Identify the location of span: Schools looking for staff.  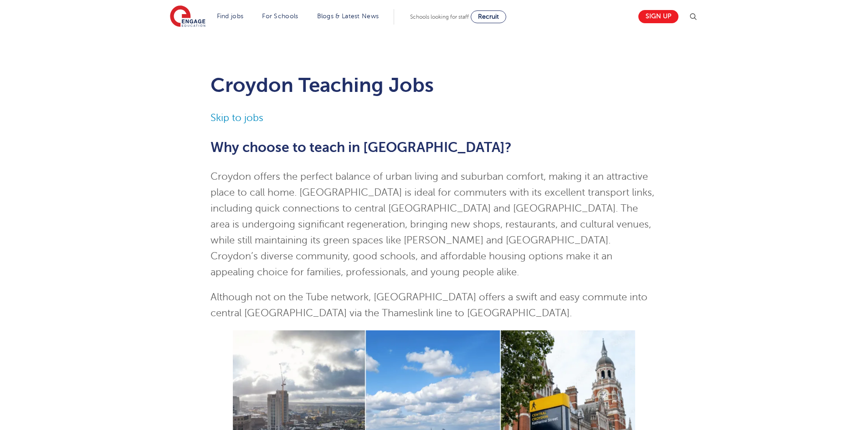
(439, 17).